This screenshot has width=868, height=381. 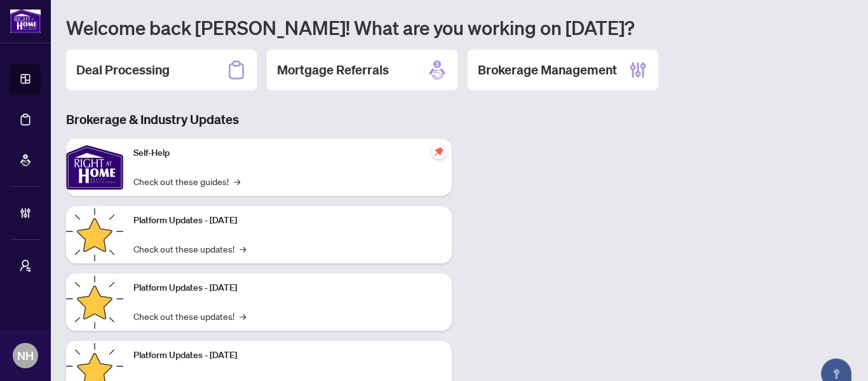 I want to click on h3: Brokerage & Industry Updates, so click(x=258, y=119).